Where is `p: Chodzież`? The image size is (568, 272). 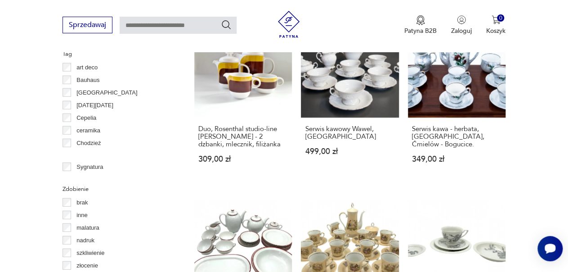
p: Chodzież is located at coordinates (89, 143).